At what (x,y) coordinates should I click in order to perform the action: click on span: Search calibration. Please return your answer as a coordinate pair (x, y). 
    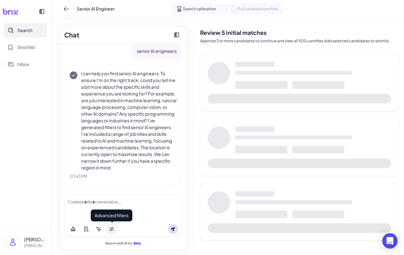
    Looking at the image, I should click on (200, 9).